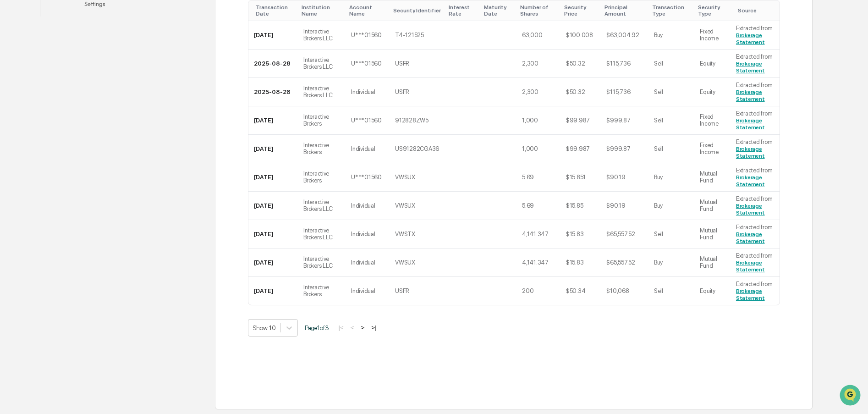 Image resolution: width=868 pixels, height=414 pixels. What do you see at coordinates (624, 291) in the screenshot?
I see `td: $10,068` at bounding box center [624, 291].